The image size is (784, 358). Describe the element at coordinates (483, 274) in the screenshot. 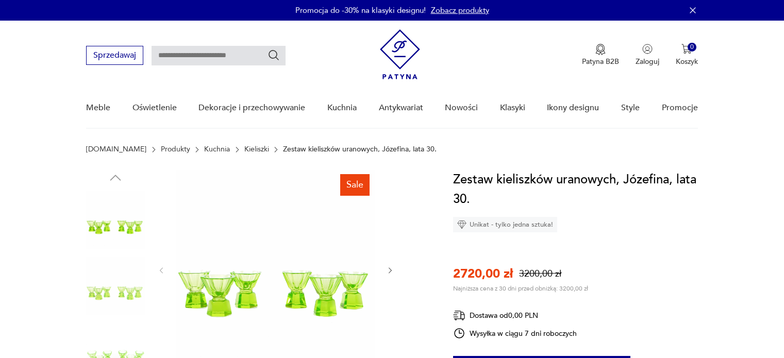

I see `p: 2720,00 zł` at that location.